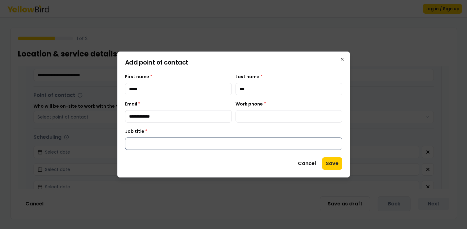  Describe the element at coordinates (234, 62) in the screenshot. I see `h2: Add point of contact` at that location.